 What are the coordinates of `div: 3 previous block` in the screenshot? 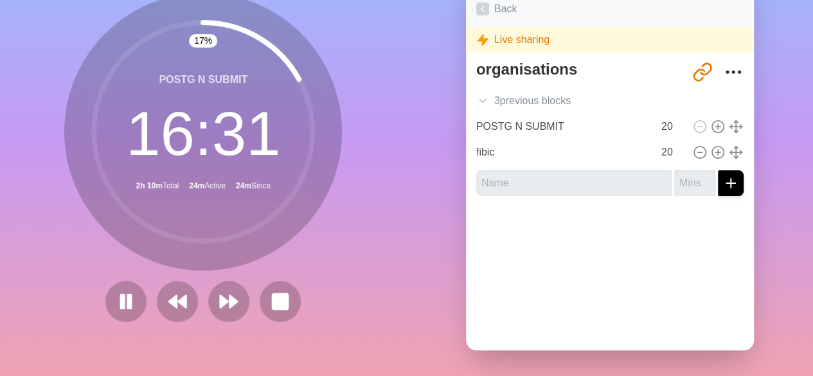 It's located at (610, 101).